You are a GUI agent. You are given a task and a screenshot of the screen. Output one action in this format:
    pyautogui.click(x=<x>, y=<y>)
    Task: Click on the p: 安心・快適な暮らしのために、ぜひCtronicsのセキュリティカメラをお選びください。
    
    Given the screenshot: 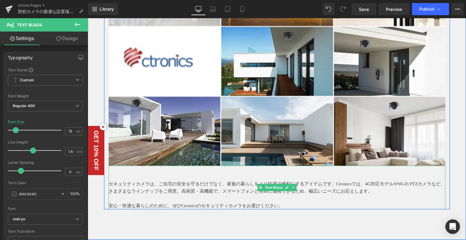 What is the action you would take?
    pyautogui.click(x=189, y=187)
    